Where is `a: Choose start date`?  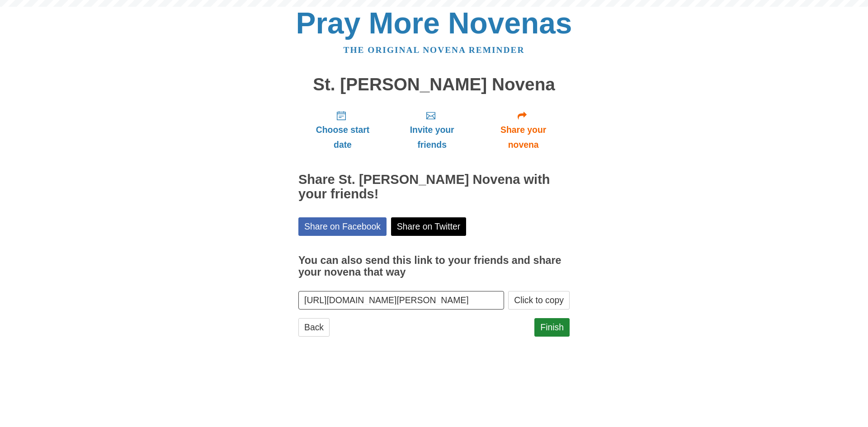
a: Choose start date is located at coordinates (342, 130).